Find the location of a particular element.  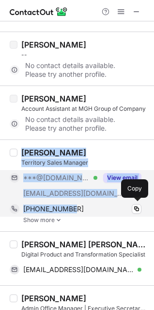

div: Digital Product and Transformation Specialist is located at coordinates (85, 255).